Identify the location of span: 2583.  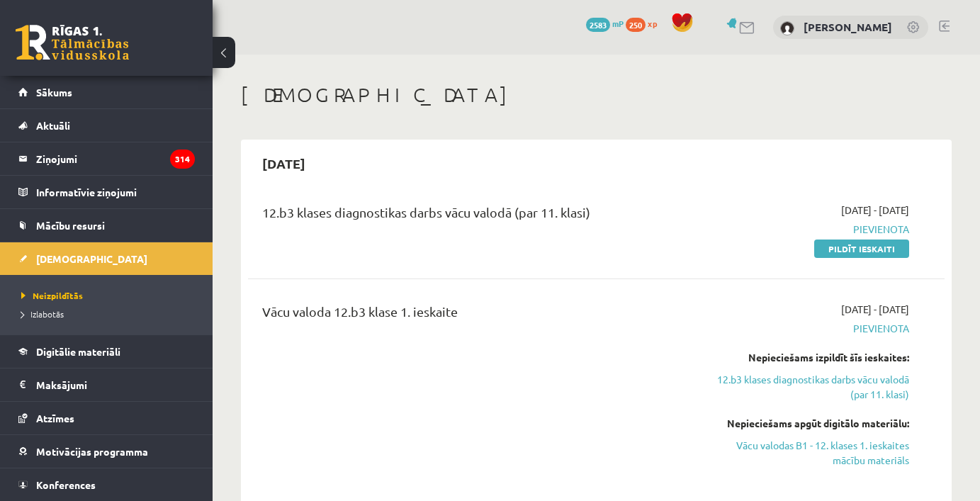
(598, 25).